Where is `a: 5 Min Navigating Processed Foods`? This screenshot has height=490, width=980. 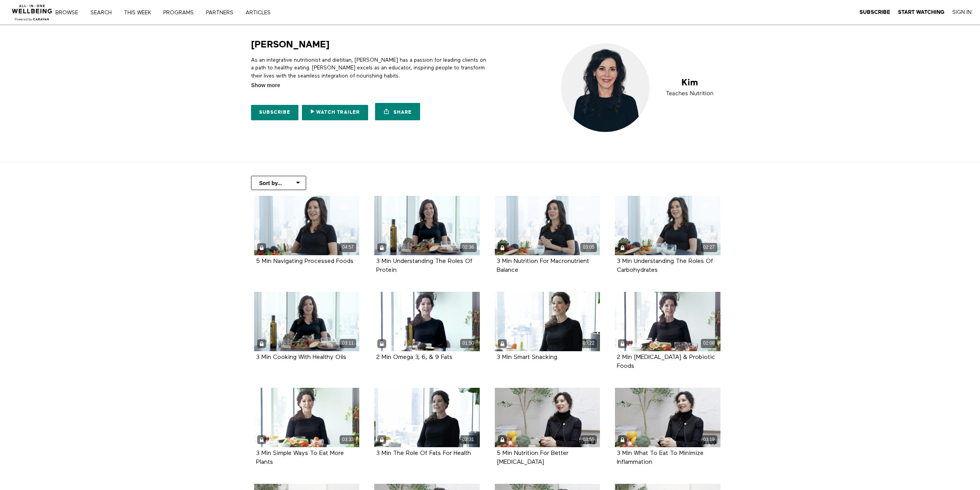
a: 5 Min Navigating Processed Foods is located at coordinates (305, 261).